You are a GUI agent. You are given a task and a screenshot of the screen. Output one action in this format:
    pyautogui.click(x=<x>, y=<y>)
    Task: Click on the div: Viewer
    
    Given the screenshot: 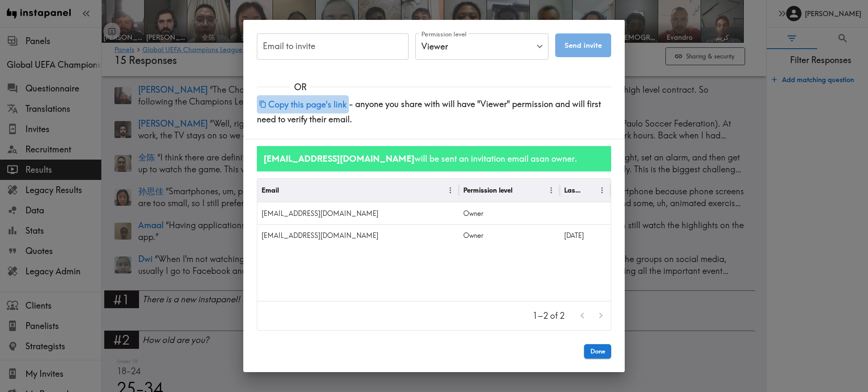 What is the action you would take?
    pyautogui.click(x=482, y=46)
    